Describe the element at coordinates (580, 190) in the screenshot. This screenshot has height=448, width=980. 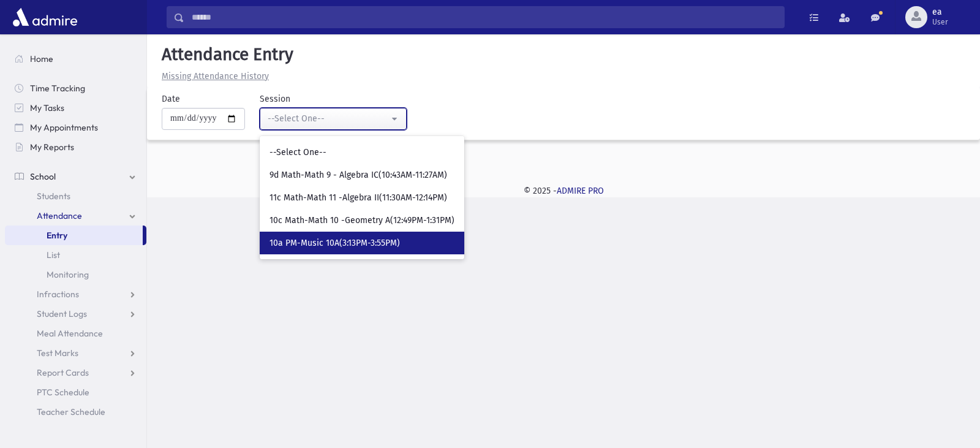
I see `a: ADMIRE PRO` at that location.